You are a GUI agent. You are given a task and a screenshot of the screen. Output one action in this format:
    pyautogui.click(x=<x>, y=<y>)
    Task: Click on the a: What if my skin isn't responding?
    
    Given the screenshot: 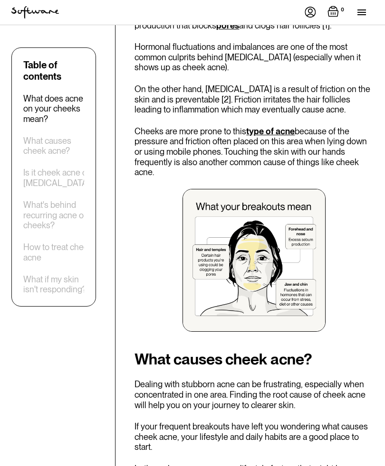 What is the action you would take?
    pyautogui.click(x=58, y=284)
    